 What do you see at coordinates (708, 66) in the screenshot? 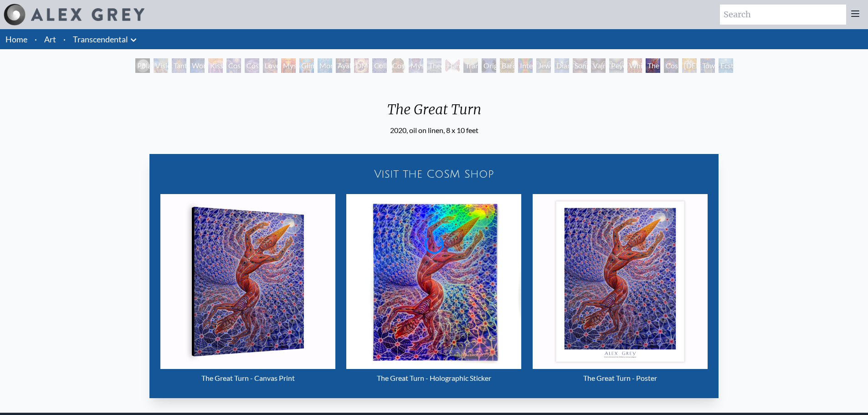
I see `div: Toward the One` at bounding box center [708, 66].